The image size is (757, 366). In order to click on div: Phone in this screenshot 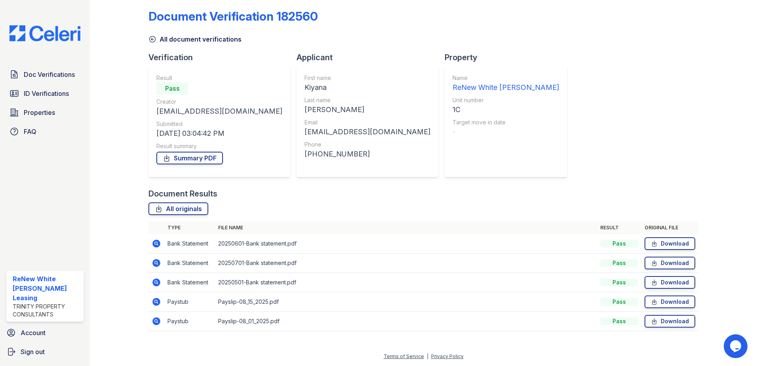, I will do `click(368, 145)`.